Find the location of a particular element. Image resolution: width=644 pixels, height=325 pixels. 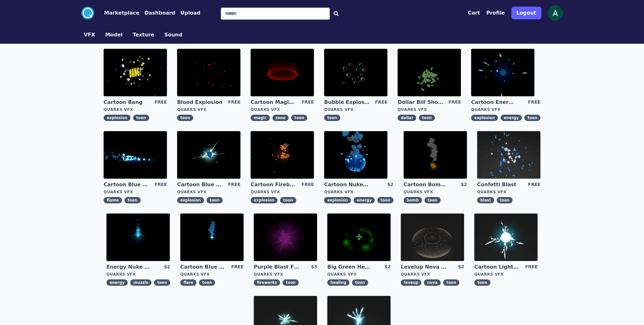

a: Purple Blast Fireworks is located at coordinates (277, 267).